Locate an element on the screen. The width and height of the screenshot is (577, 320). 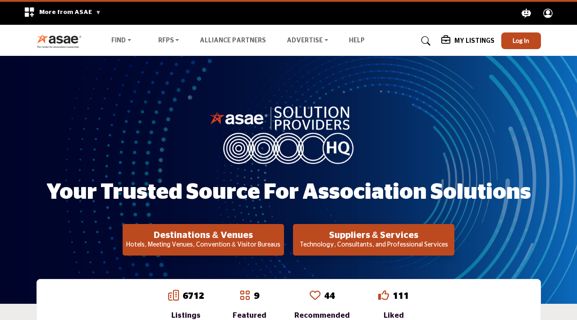
a: 111 is located at coordinates (401, 296).